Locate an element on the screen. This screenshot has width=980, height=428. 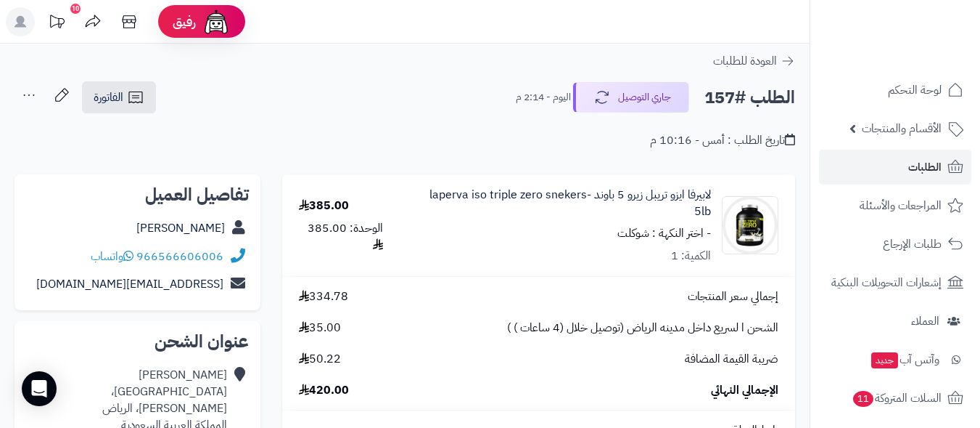
h2: الطلب #157 is located at coordinates (749, 98).